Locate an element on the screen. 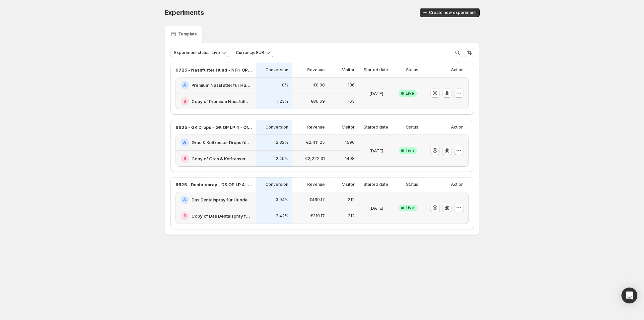 This screenshot has width=644, height=320. p: 1.23% is located at coordinates (282, 101).